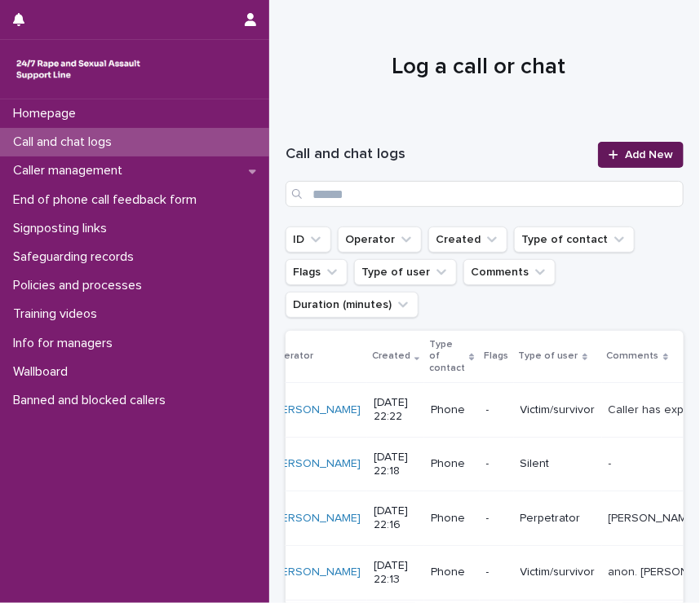 This screenshot has height=603, width=700. What do you see at coordinates (58, 313) in the screenshot?
I see `p: Training videos` at bounding box center [58, 313].